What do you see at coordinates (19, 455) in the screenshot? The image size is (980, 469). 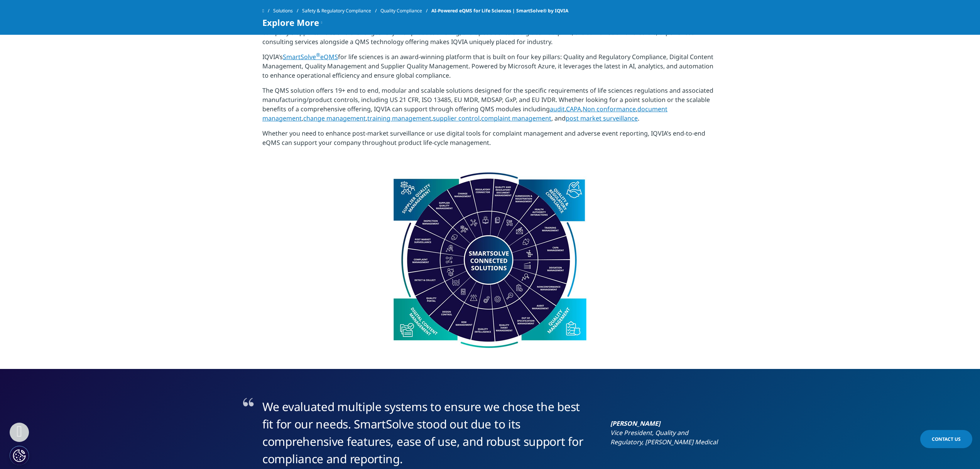 I see `button: Cookie Settings` at bounding box center [19, 455].